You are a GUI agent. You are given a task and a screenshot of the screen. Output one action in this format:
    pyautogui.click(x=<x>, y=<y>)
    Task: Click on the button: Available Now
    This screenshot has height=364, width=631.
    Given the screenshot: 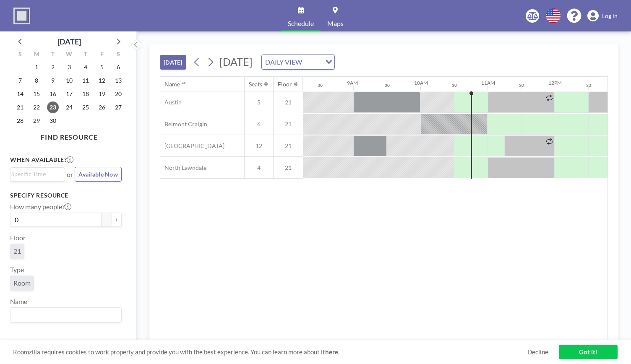 What is the action you would take?
    pyautogui.click(x=98, y=174)
    